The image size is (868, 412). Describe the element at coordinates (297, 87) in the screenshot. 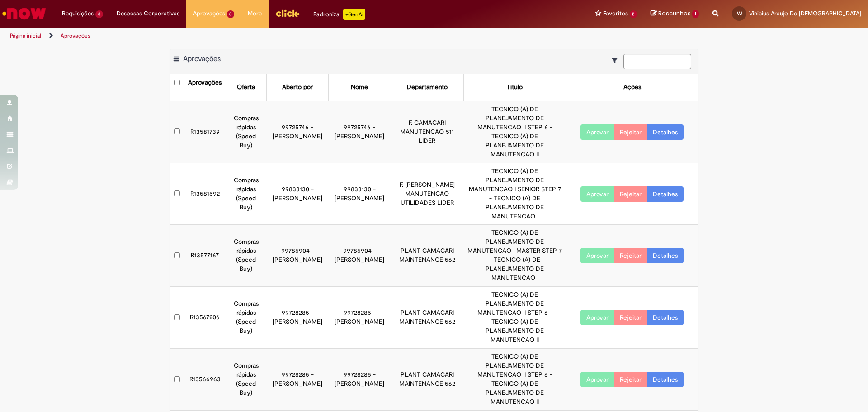

I see `div: Aberto por` at that location.